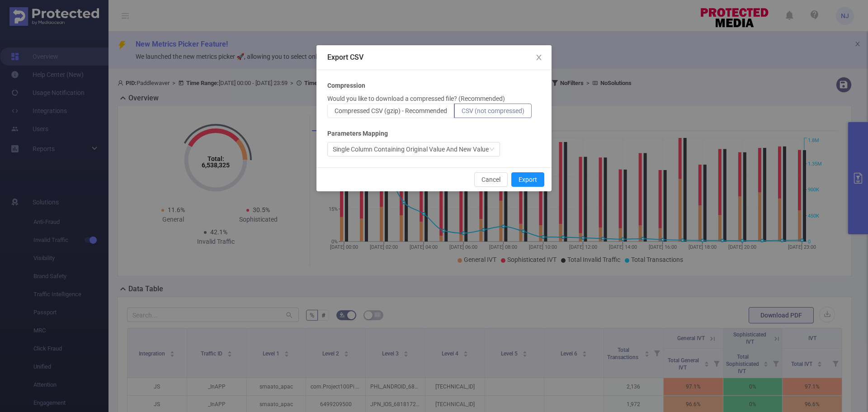 The width and height of the screenshot is (868, 412). I want to click on div: Single Column Containing Original Value And New Value, so click(411, 149).